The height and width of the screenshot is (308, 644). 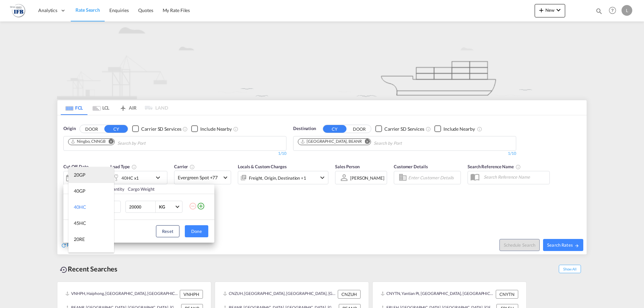 What do you see at coordinates (79, 239) in the screenshot?
I see `div: 20RE` at bounding box center [79, 239].